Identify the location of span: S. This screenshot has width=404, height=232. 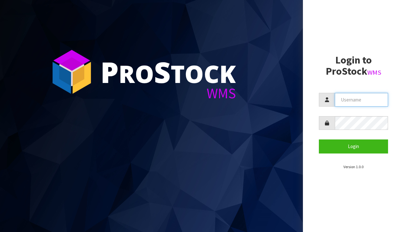
(162, 72).